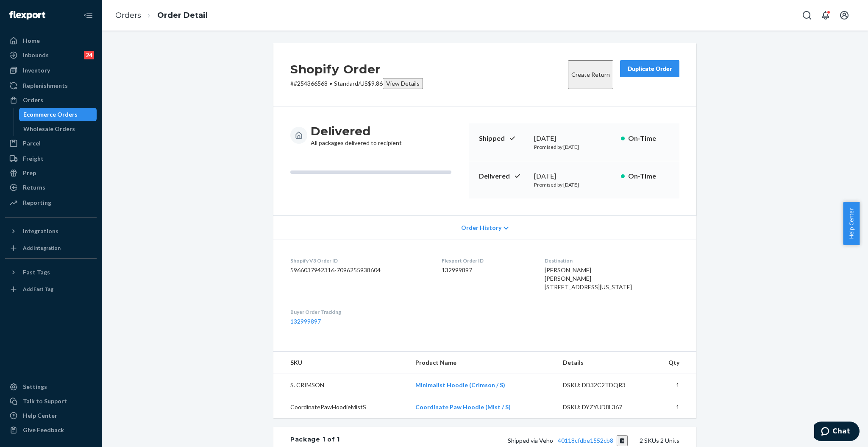 The image size is (868, 447). Describe the element at coordinates (29, 173) in the screenshot. I see `div: Prep` at that location.